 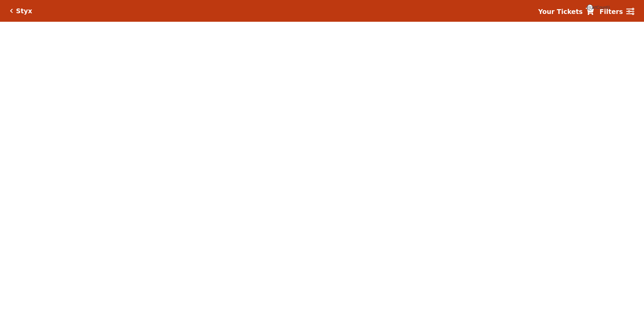 What do you see at coordinates (616, 11) in the screenshot?
I see `a: Filters` at bounding box center [616, 11].